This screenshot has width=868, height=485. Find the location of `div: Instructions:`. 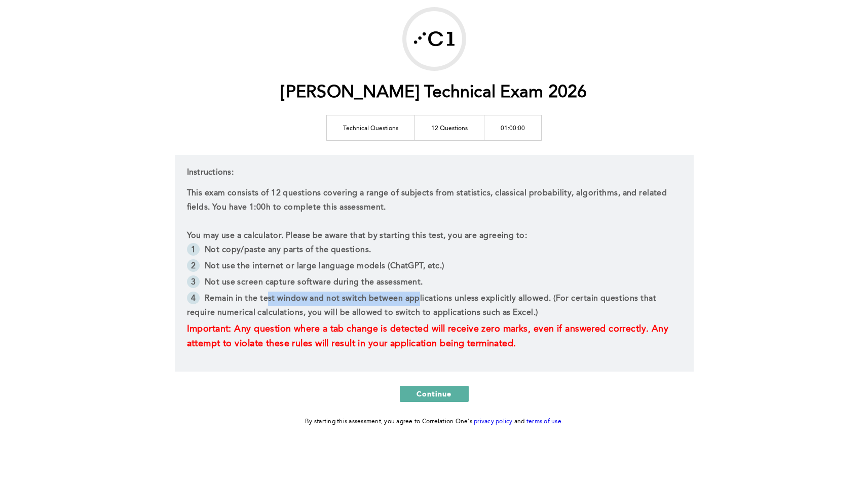

div: Instructions: is located at coordinates (434, 263).